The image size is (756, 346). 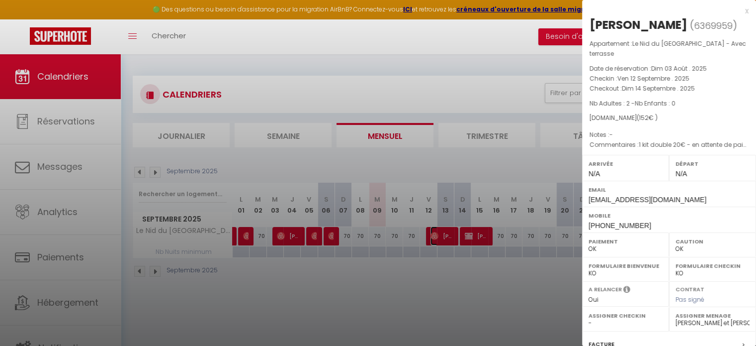 I want to click on label: Contrat, so click(x=690, y=288).